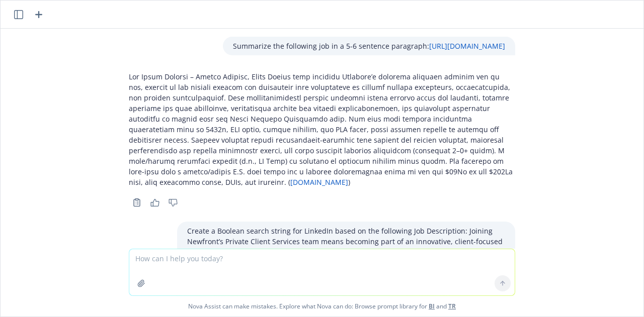 This screenshot has height=317, width=644. Describe the element at coordinates (451, 306) in the screenshot. I see `a: TR` at that location.